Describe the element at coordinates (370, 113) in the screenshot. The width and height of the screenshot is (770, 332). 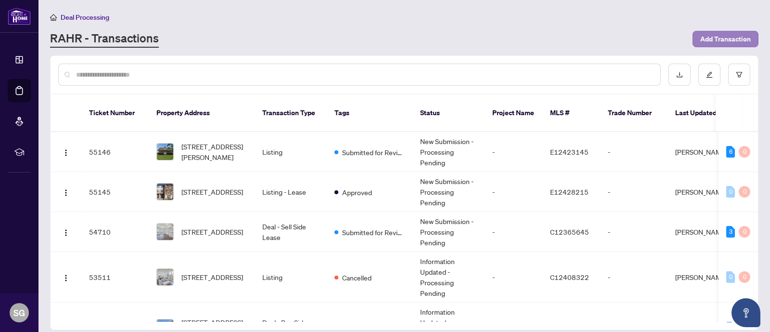
I see `th: Tags` at that location.